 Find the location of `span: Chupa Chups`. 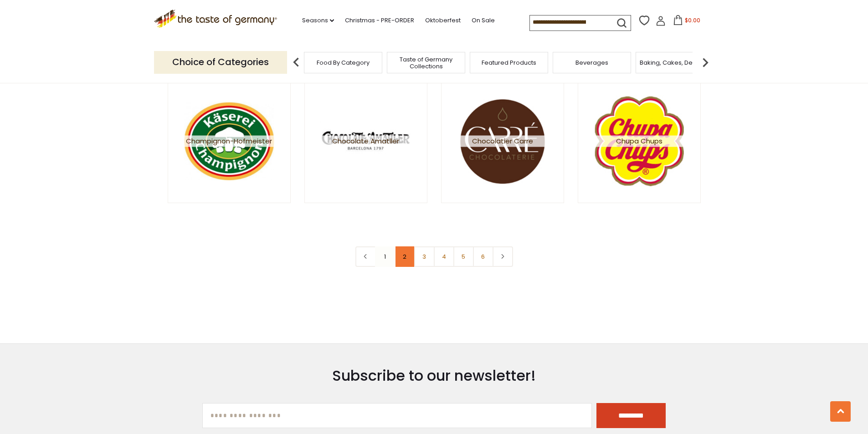

span: Chupa Chups is located at coordinates (639, 140).